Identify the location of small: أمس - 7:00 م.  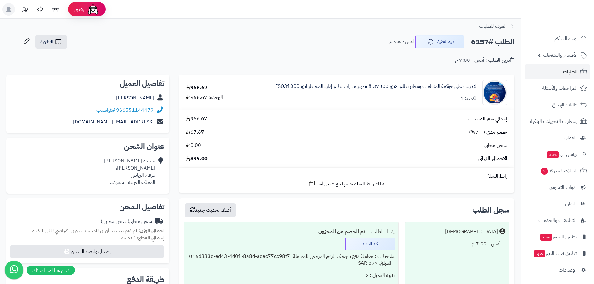
(402, 42).